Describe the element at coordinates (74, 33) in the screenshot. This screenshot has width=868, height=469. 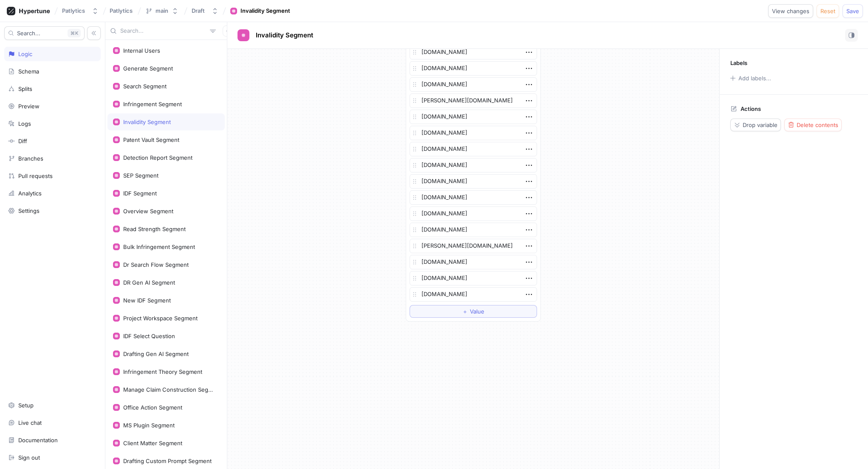
I see `div: K` at that location.